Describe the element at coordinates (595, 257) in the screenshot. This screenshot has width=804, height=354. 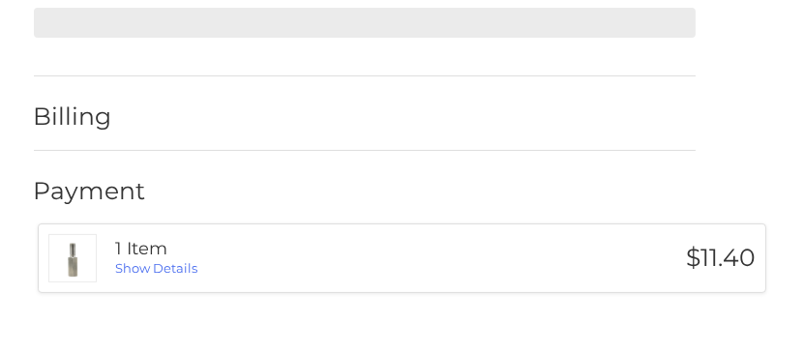
I see `h3: $11.40` at that location.